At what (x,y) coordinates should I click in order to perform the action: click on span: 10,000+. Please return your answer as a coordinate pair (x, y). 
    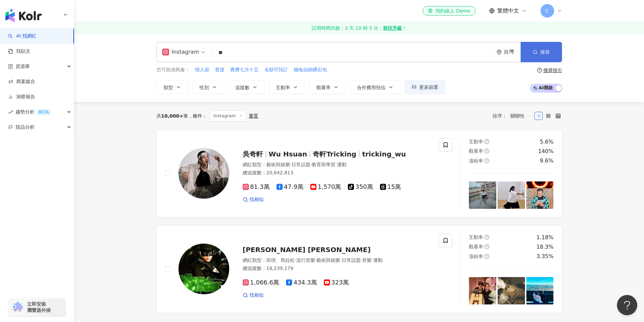
    Looking at the image, I should click on (173, 116).